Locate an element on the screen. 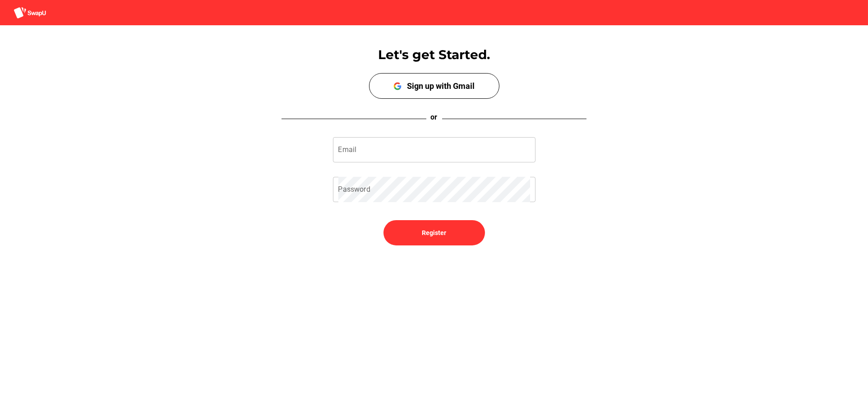  div: Sign up with Gmail is located at coordinates (441, 86).